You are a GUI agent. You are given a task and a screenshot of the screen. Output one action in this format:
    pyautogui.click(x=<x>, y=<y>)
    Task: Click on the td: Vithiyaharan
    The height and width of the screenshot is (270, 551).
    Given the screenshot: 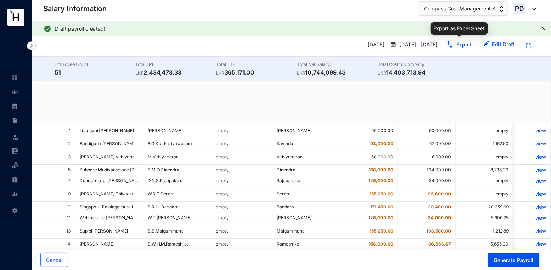 What is the action you would take?
    pyautogui.click(x=306, y=157)
    